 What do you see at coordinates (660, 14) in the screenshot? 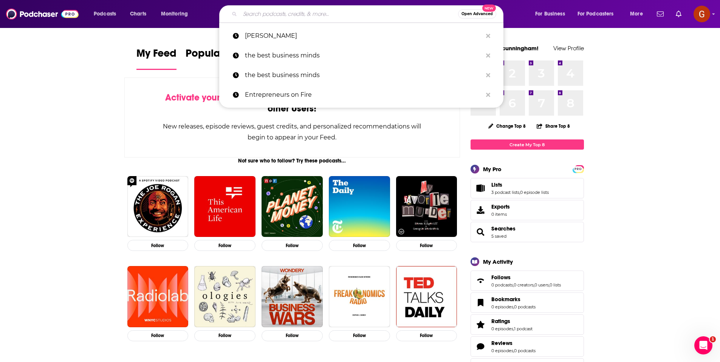
I see `a: Show notifications dropdown` at bounding box center [660, 14].